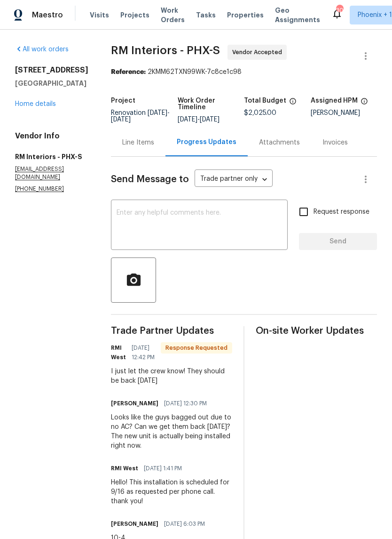 The height and width of the screenshot is (539, 392). Describe the element at coordinates (260, 113) in the screenshot. I see `span: $2,025.00` at that location.